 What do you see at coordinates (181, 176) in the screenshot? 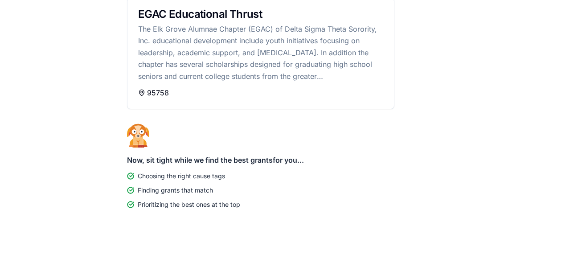
I see `div: Choosing the right cause tags` at bounding box center [181, 176].